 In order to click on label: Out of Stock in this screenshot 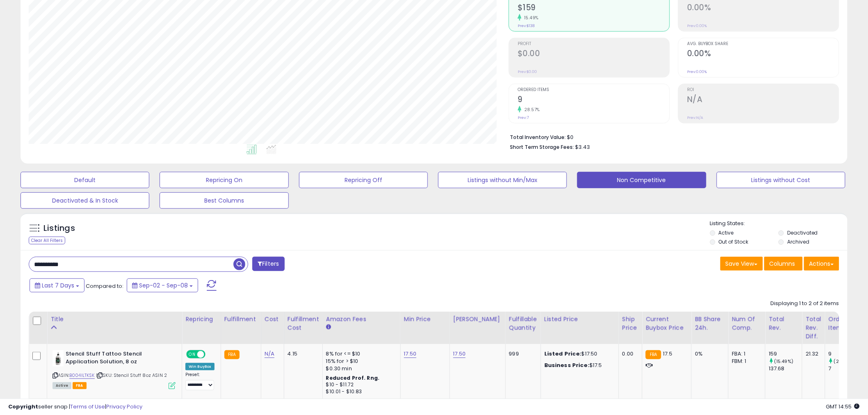, I will do `click(733, 241)`.